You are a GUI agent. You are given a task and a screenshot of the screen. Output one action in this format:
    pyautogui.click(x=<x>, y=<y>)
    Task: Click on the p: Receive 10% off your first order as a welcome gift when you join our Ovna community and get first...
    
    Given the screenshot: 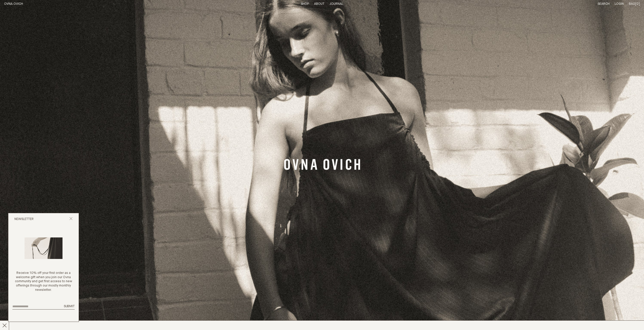 What is the action you would take?
    pyautogui.click(x=43, y=282)
    